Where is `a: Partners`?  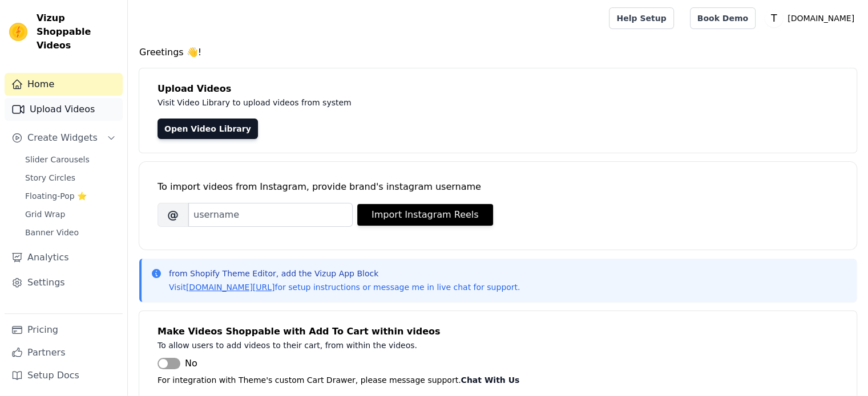
a: Partners is located at coordinates (63, 353).